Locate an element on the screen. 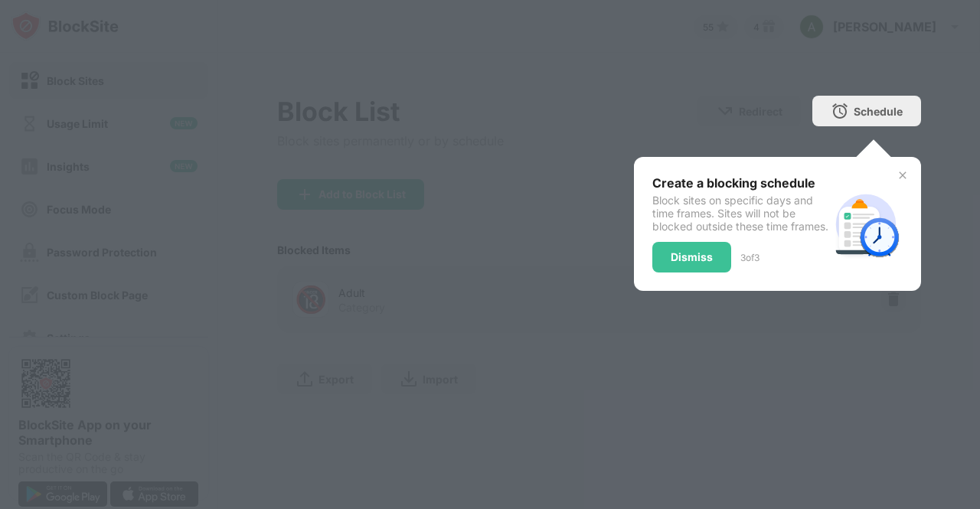 This screenshot has height=509, width=980. img: schedule.svg is located at coordinates (866, 225).